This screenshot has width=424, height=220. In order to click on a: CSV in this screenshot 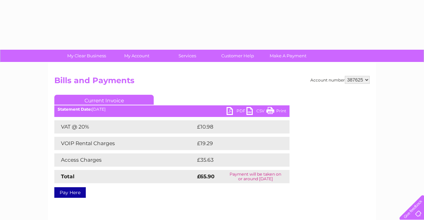, I will do `click(256, 112)`.